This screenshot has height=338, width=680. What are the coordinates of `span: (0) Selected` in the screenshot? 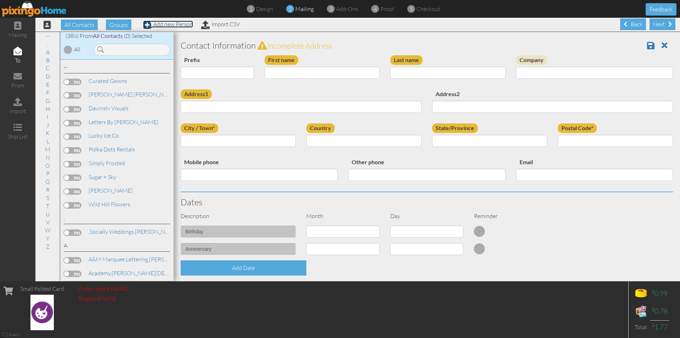 It's located at (138, 36).